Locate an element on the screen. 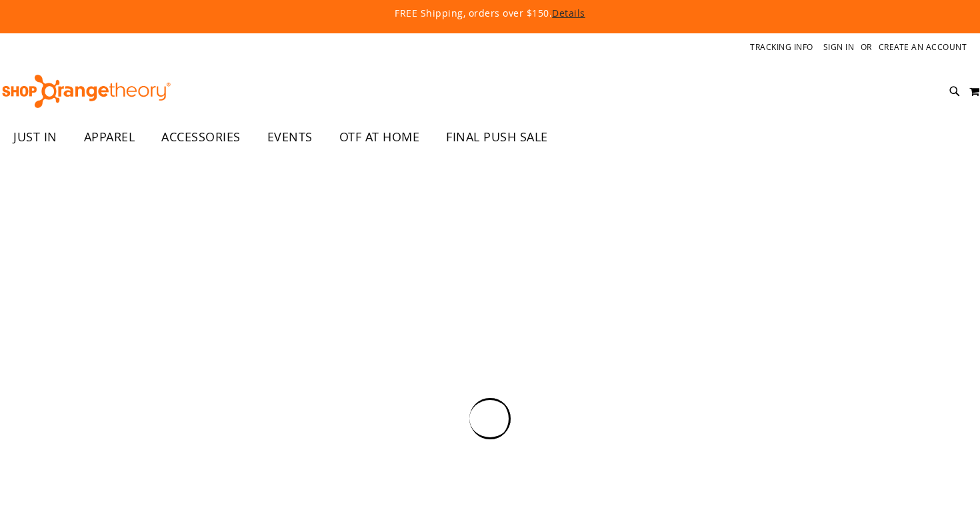 The height and width of the screenshot is (532, 980). span: ACCESSORIES is located at coordinates (201, 137).